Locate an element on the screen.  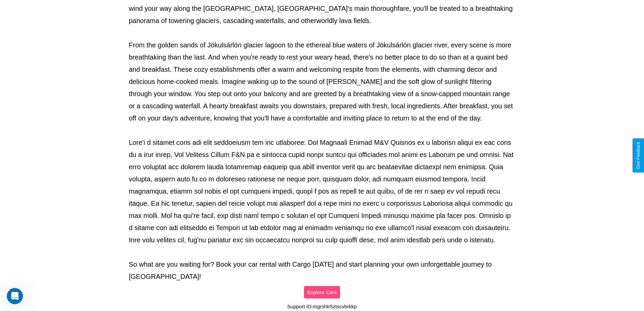
div: Give Feedback is located at coordinates (638, 156).